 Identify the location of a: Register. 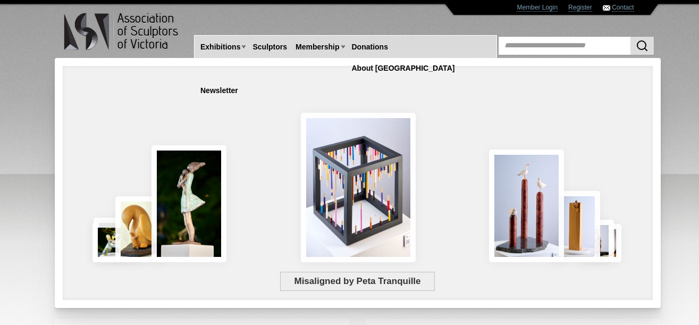
(580, 7).